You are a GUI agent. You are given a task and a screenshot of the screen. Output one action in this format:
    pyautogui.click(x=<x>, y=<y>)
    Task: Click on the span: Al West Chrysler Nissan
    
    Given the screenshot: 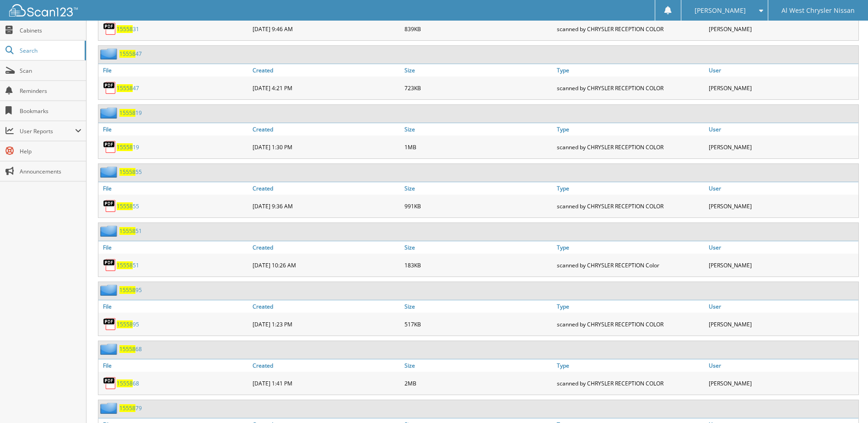 What is the action you would take?
    pyautogui.click(x=818, y=11)
    